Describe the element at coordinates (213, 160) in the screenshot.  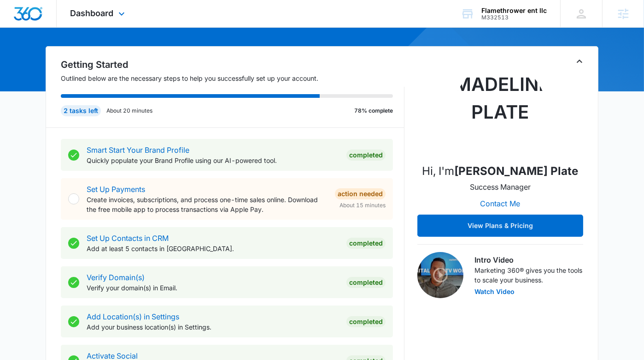
I see `p: Quickly populate your Brand Profile using our AI-powered tool.` at that location.